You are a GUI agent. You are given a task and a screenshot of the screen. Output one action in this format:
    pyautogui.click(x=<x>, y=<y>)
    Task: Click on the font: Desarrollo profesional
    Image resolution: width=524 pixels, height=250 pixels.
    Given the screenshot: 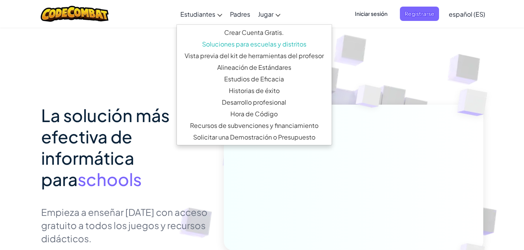 What is the action you would take?
    pyautogui.click(x=254, y=102)
    